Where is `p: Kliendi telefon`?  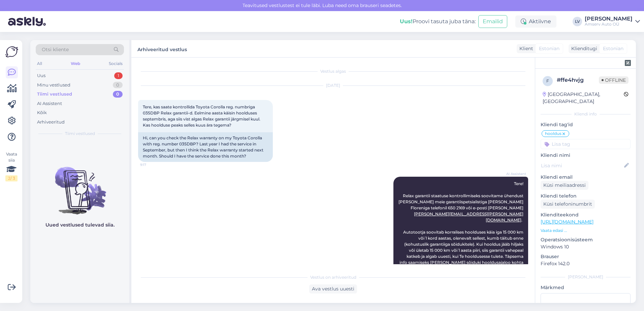 p: Kliendi telefon is located at coordinates (585, 196).